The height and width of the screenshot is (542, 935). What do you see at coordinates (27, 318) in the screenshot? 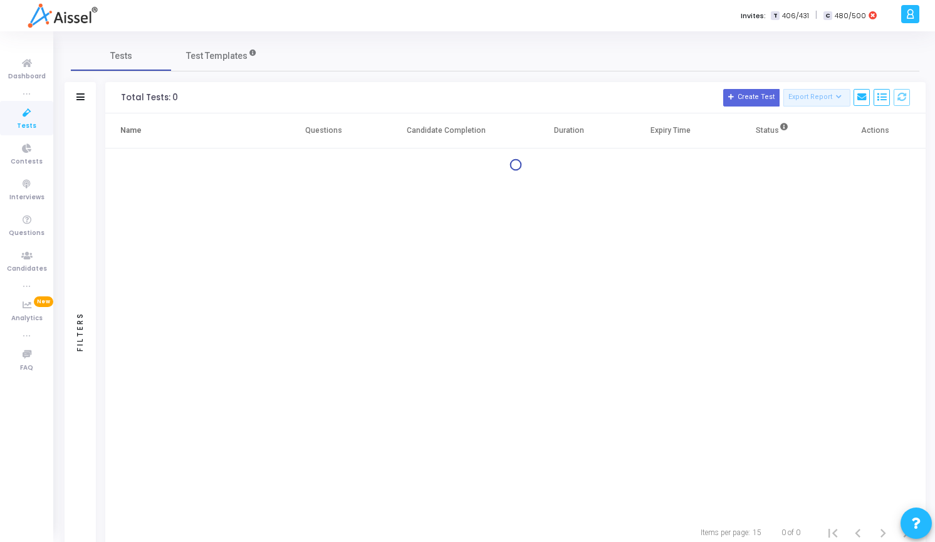
I see `span: Analytics` at bounding box center [27, 318].